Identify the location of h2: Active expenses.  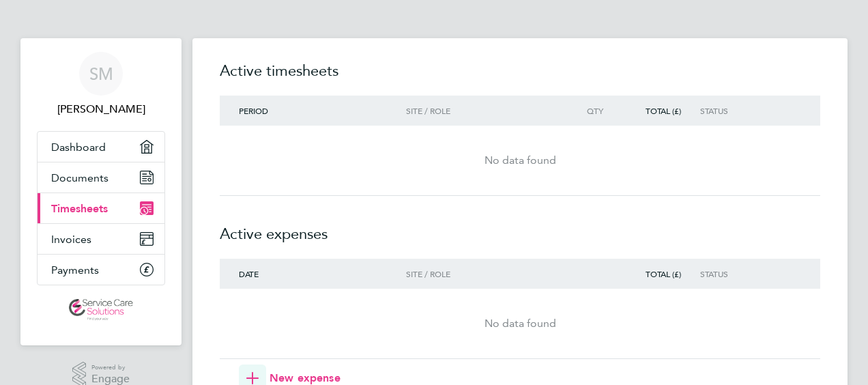
(520, 227).